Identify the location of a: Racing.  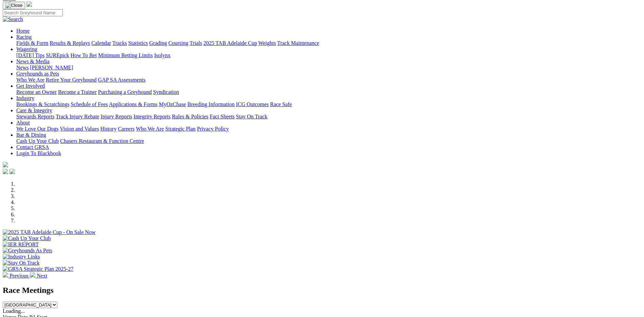
(24, 36).